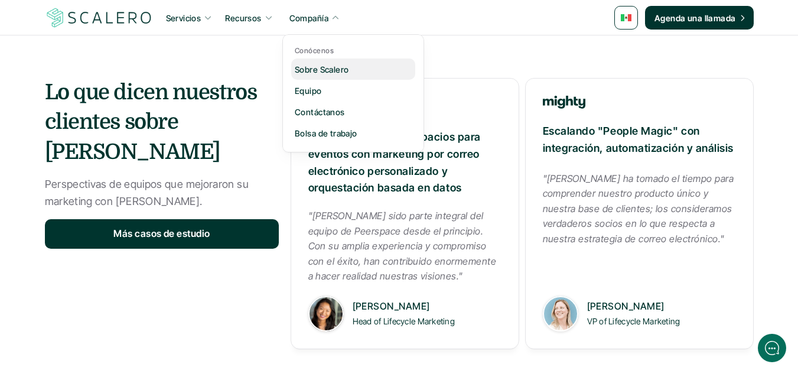  Describe the element at coordinates (309, 18) in the screenshot. I see `p: Compañía` at that location.